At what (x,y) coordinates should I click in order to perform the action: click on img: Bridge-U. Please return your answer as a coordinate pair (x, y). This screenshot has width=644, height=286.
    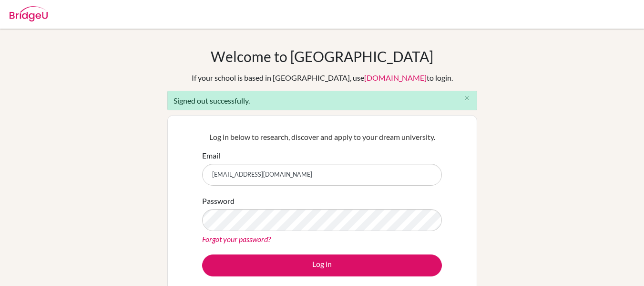
    Looking at the image, I should click on (29, 14).